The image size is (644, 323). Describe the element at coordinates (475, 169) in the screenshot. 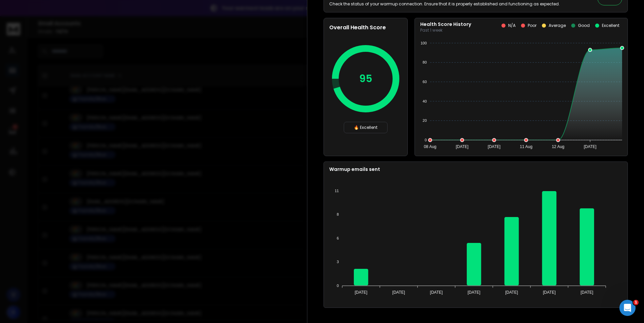

I see `p: Warmup emails sent` at that location.